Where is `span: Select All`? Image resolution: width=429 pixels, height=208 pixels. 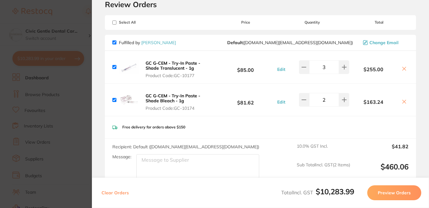 span: Select All is located at coordinates (143, 22).